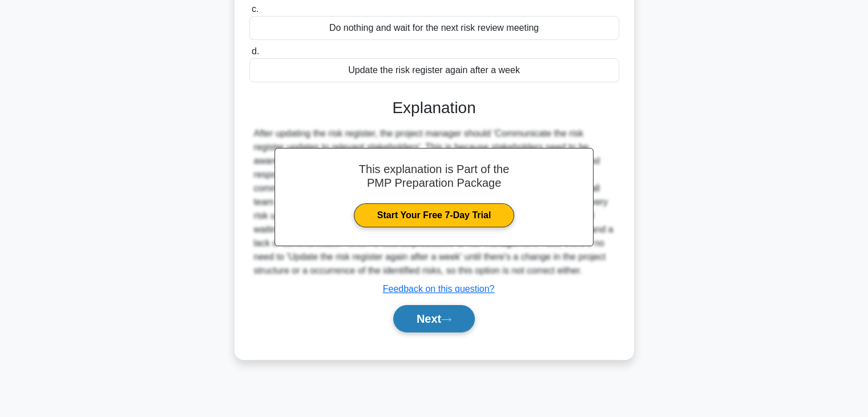  What do you see at coordinates (434, 215) in the screenshot?
I see `a: Start Your Free 7-Day Trial` at bounding box center [434, 215].